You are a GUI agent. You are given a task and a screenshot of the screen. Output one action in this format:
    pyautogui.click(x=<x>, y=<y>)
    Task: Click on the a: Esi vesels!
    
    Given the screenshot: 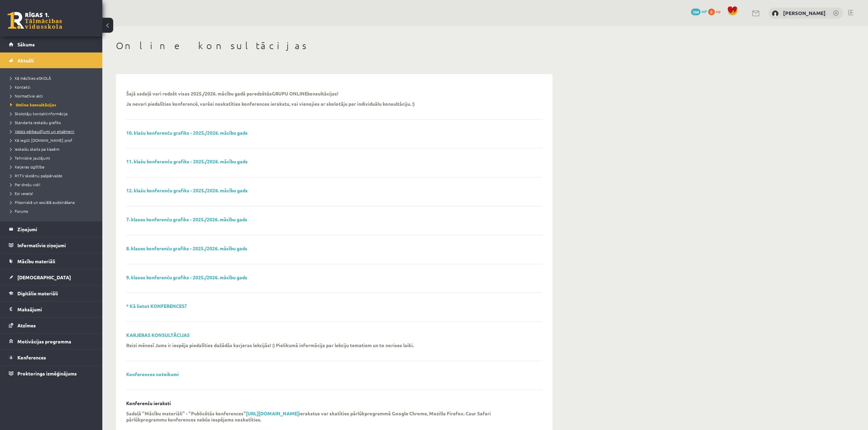 What is the action you would take?
    pyautogui.click(x=53, y=193)
    